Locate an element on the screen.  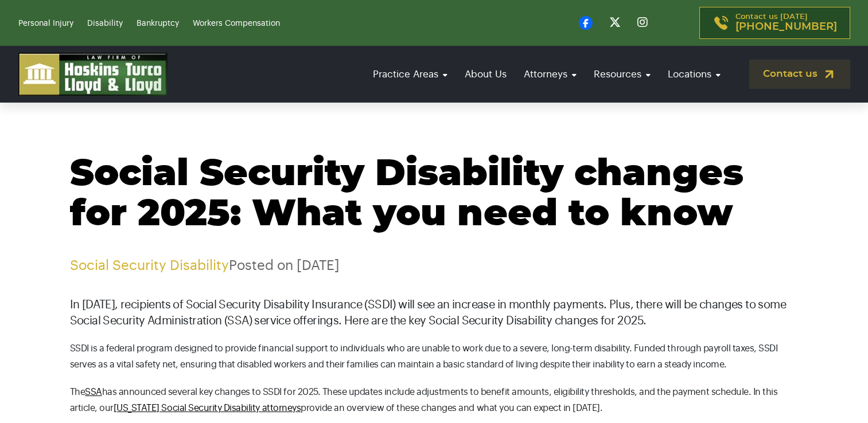
a: Workers Compensation is located at coordinates (236, 24).